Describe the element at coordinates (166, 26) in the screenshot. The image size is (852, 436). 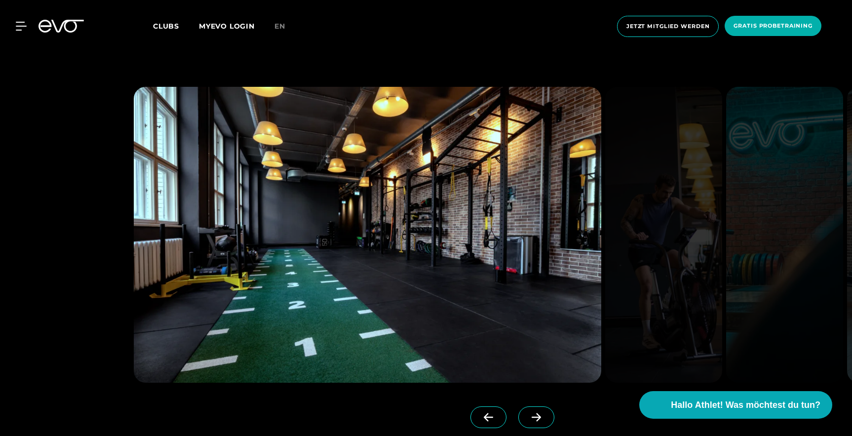
I see `span: Clubs` at that location.